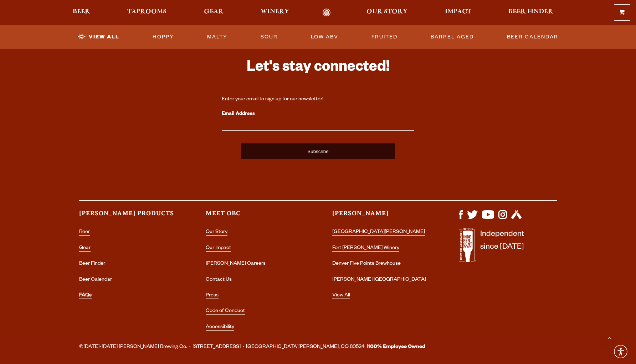  I want to click on span: Beer Finder, so click(531, 11).